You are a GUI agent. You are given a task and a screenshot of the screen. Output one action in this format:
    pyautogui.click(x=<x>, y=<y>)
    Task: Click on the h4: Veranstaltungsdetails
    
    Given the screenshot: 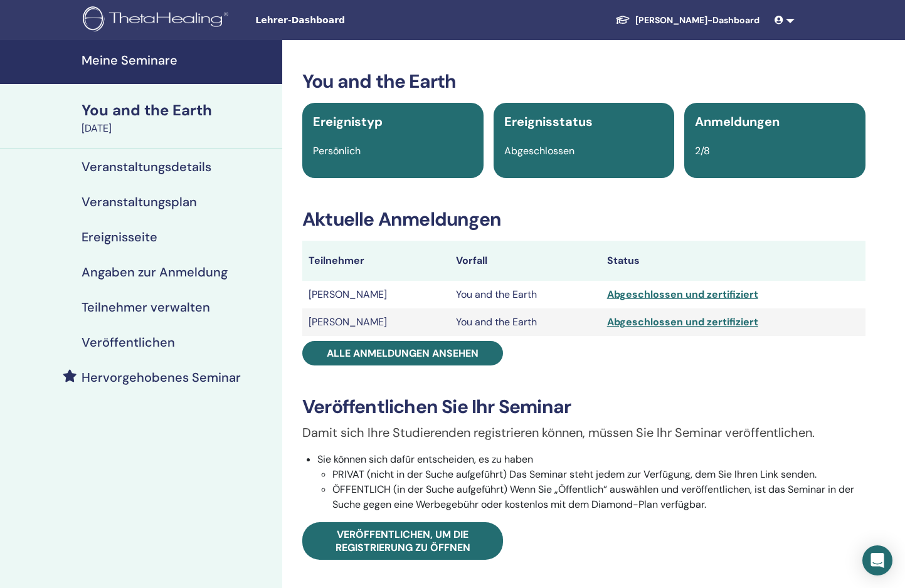 What is the action you would take?
    pyautogui.click(x=146, y=167)
    